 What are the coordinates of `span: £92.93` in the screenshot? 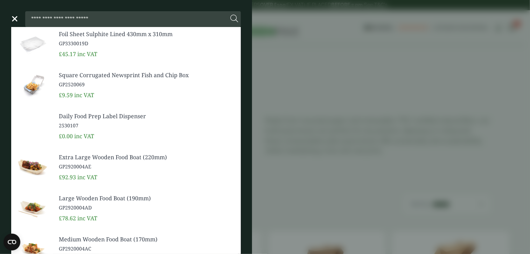 It's located at (67, 177).